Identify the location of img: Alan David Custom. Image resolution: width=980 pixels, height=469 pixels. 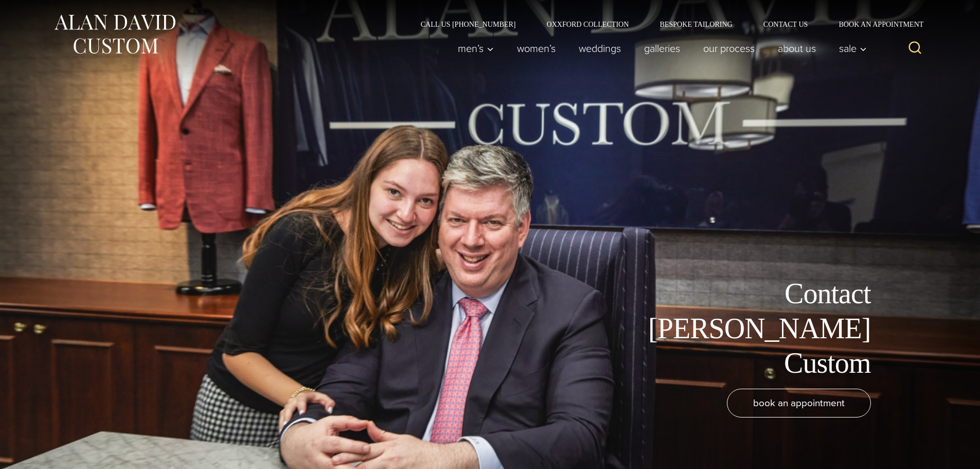
(115, 34).